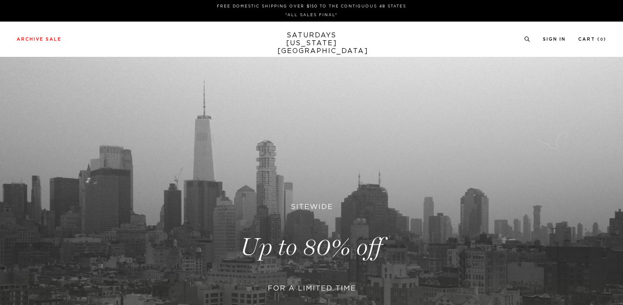 This screenshot has height=305, width=623. What do you see at coordinates (554, 39) in the screenshot?
I see `a: Sign In` at bounding box center [554, 39].